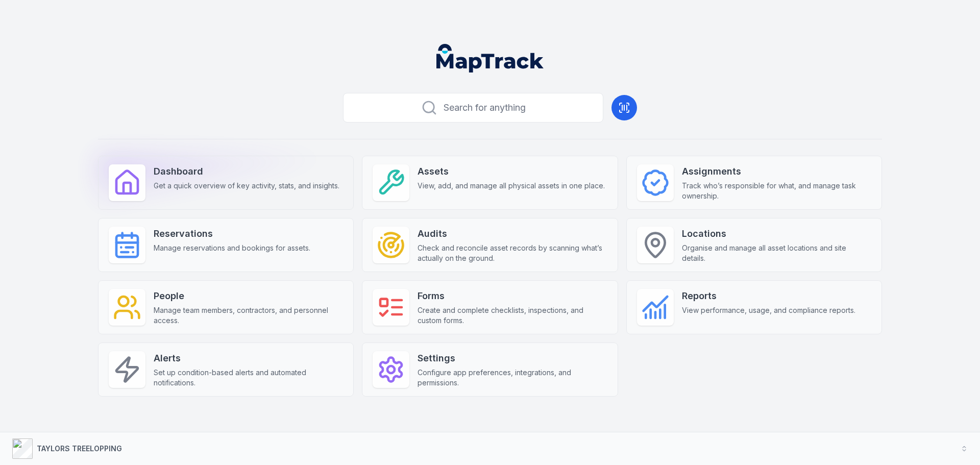 This screenshot has height=465, width=980. Describe the element at coordinates (490, 183) in the screenshot. I see `a: AssetsView, add, and manage all physical assets in one place.` at that location.